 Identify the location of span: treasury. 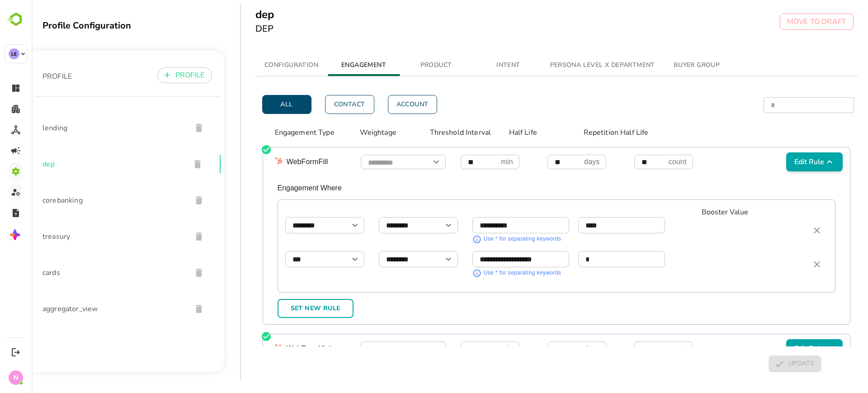
(82, 236).